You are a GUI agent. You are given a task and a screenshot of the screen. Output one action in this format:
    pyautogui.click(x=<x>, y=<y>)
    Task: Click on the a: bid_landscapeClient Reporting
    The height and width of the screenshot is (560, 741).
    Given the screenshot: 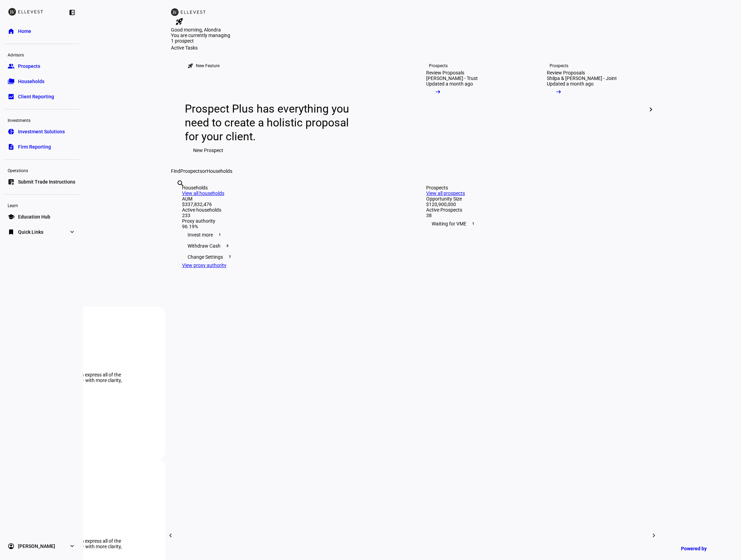 What is the action you would take?
    pyautogui.click(x=42, y=96)
    